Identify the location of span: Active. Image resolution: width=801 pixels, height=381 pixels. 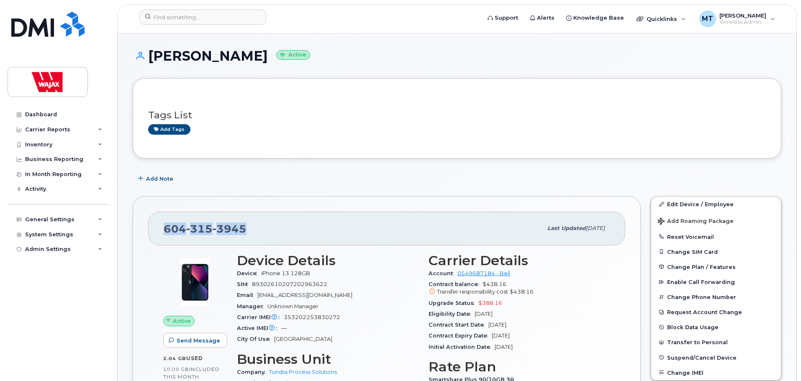
(182, 321).